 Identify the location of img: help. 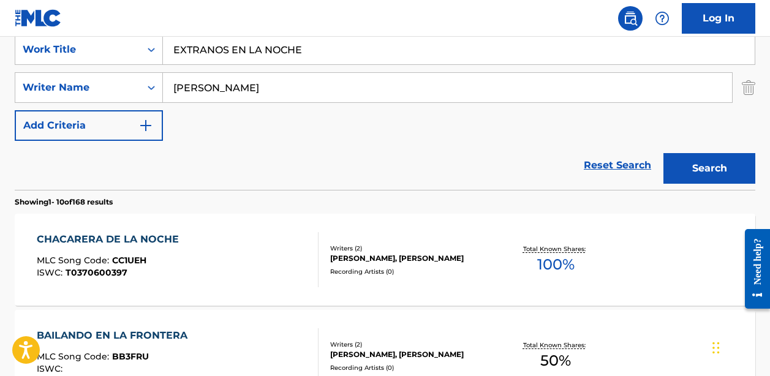
(662, 18).